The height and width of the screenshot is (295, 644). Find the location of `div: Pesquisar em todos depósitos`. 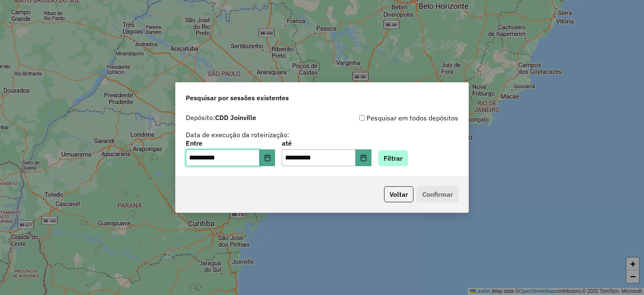

div: Pesquisar em todos depósitos is located at coordinates (390, 118).